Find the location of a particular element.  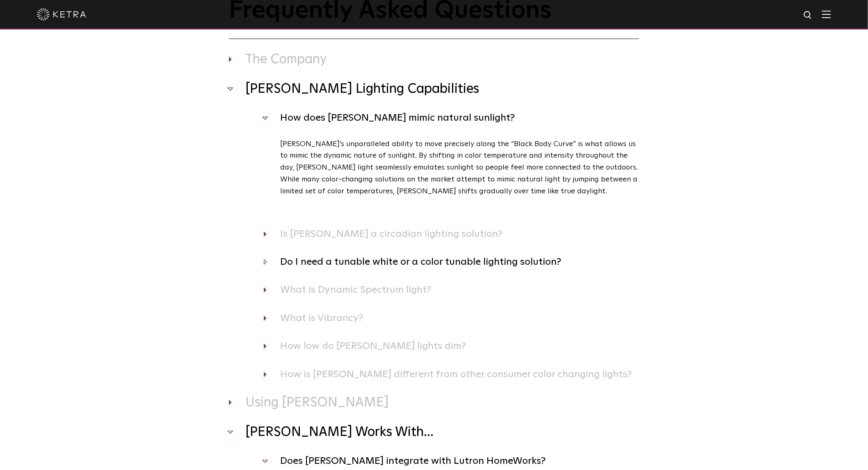

h3: The Company is located at coordinates (434, 60).